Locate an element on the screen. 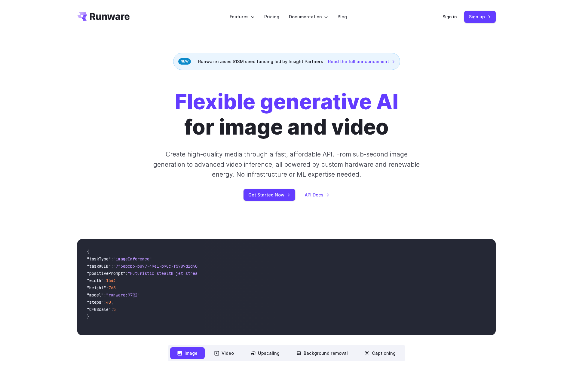 The width and height of the screenshot is (573, 392). button: Background removal is located at coordinates (322, 353).